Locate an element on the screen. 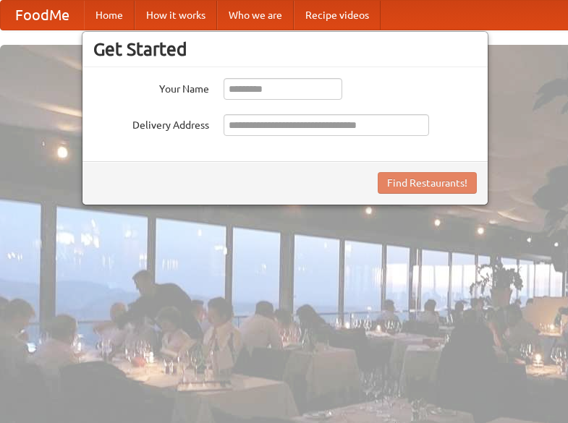  a: How it works is located at coordinates (176, 15).